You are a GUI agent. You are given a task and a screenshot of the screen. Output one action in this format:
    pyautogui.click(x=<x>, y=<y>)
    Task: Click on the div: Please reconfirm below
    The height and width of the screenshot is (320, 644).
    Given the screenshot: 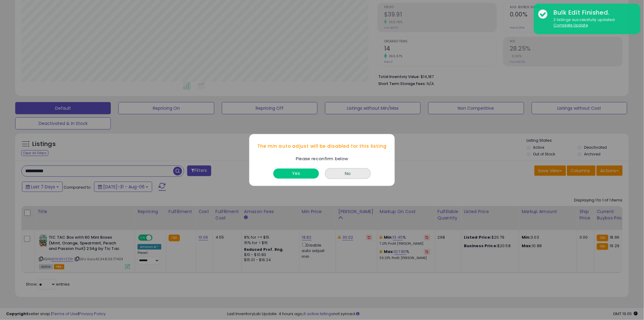 What is the action you would take?
    pyautogui.click(x=321, y=159)
    